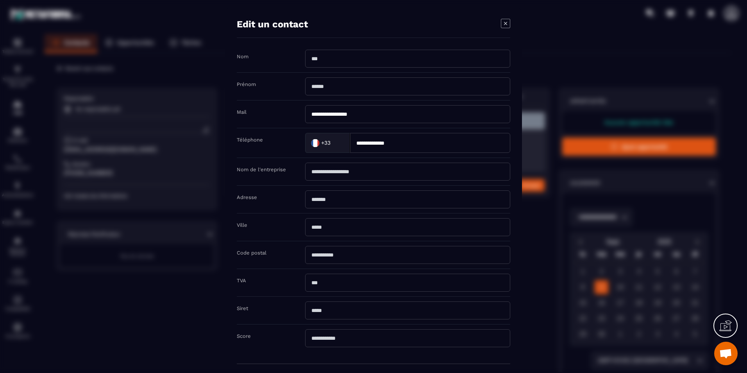  Describe the element at coordinates (250, 139) in the screenshot. I see `label: Téléphone` at that location.